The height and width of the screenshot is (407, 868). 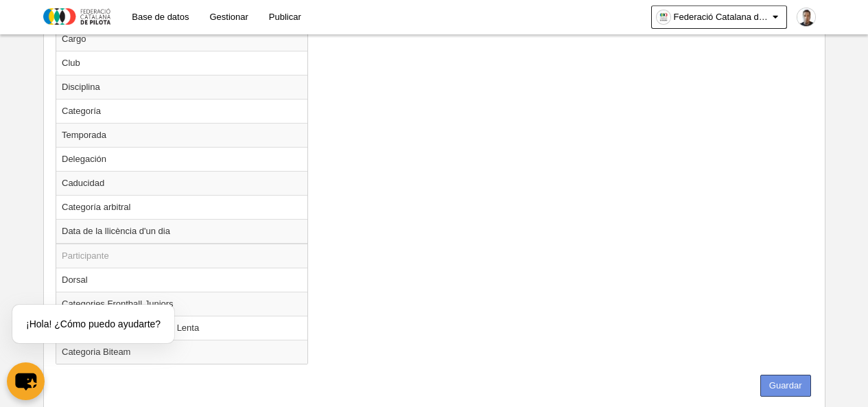 What do you see at coordinates (25, 381) in the screenshot?
I see `button: chat-button` at bounding box center [25, 381].